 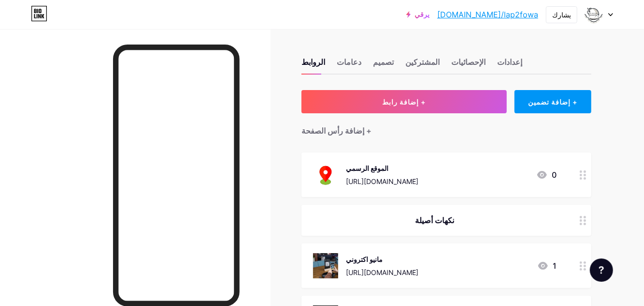 What do you see at coordinates (422, 62) in the screenshot?
I see `font: المشتركين` at bounding box center [422, 62].